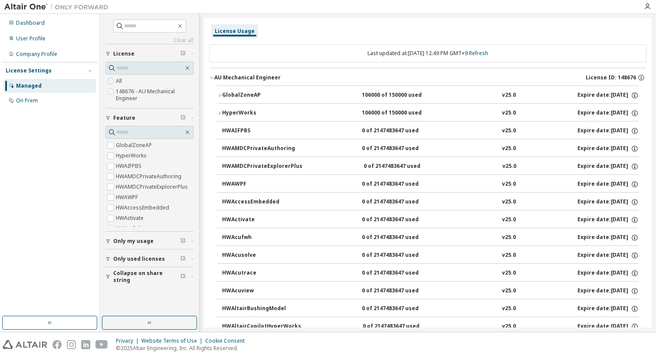  What do you see at coordinates (133, 241) in the screenshot?
I see `span: Only my usage` at bounding box center [133, 241].